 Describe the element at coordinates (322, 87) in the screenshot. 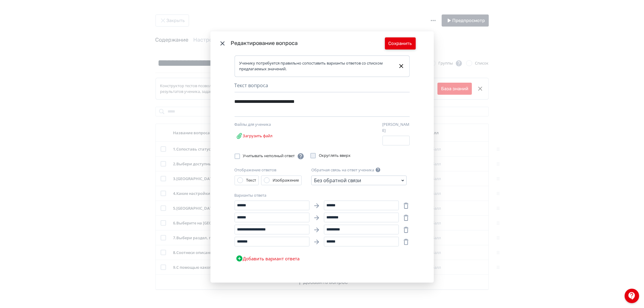

I see `div: Текст вопроса` at that location.